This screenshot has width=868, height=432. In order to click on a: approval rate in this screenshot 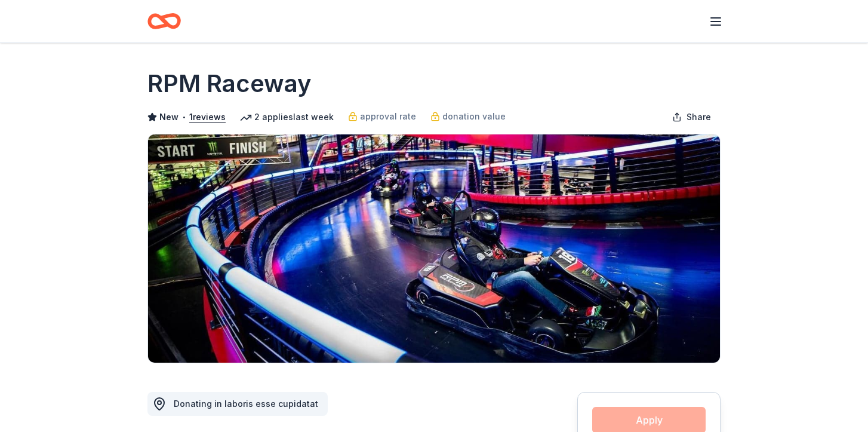, I will do `click(382, 117)`.